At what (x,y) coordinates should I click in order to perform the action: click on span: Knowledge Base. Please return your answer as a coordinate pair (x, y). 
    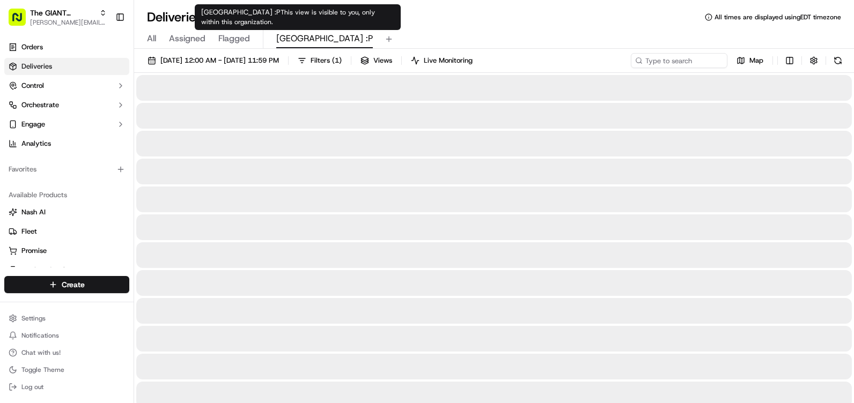
    Looking at the image, I should click on (52, 216).